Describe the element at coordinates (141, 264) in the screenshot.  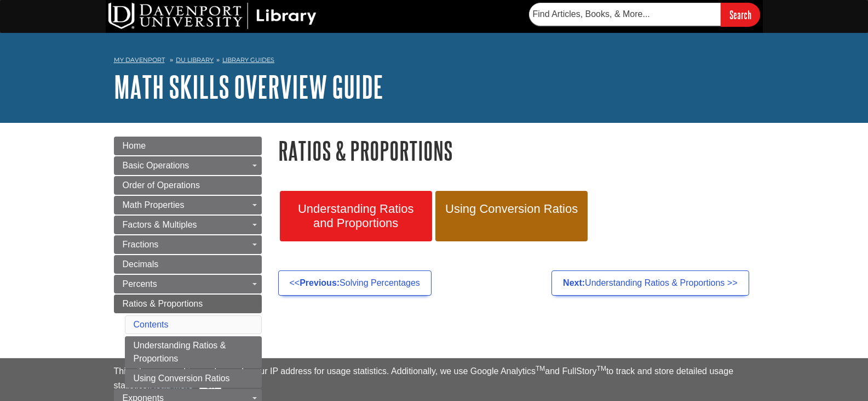
I see `span: Decimals` at that location.